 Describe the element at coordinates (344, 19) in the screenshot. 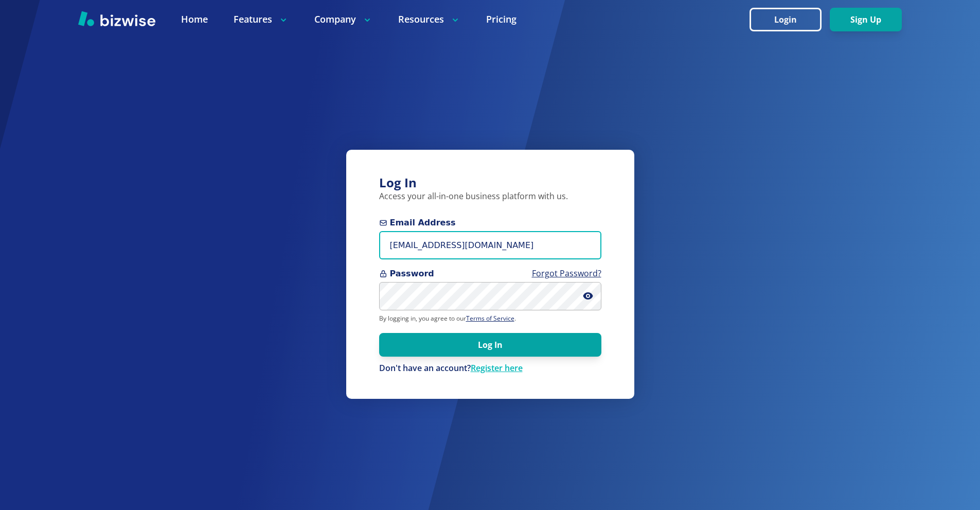

I see `p: Company` at that location.